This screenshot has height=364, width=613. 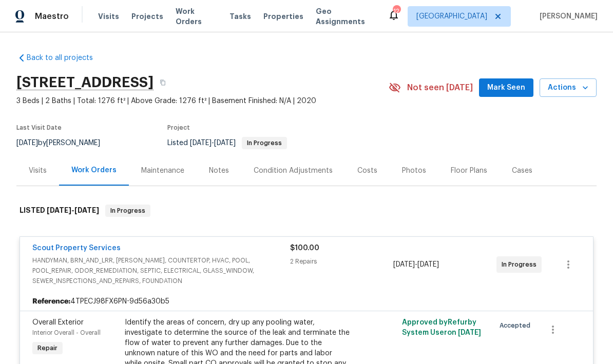 What do you see at coordinates (517, 326) in the screenshot?
I see `span: Accepted` at bounding box center [517, 326].